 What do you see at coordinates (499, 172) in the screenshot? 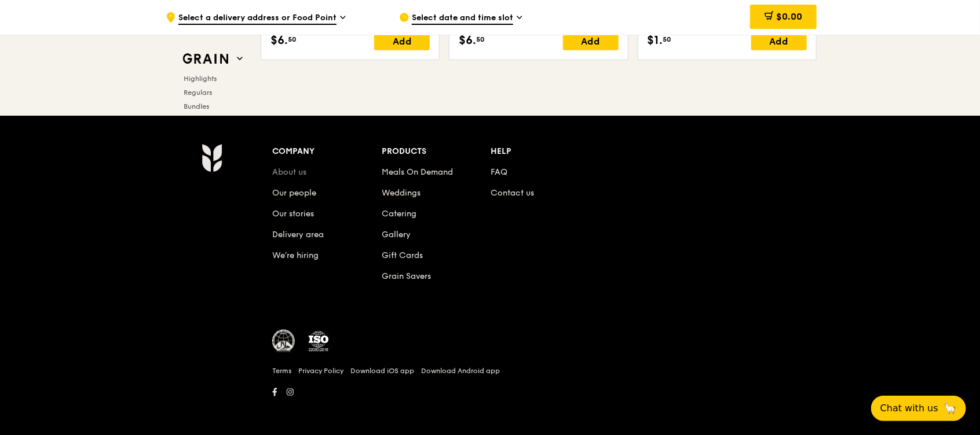
I see `a: FAQ` at bounding box center [499, 172].